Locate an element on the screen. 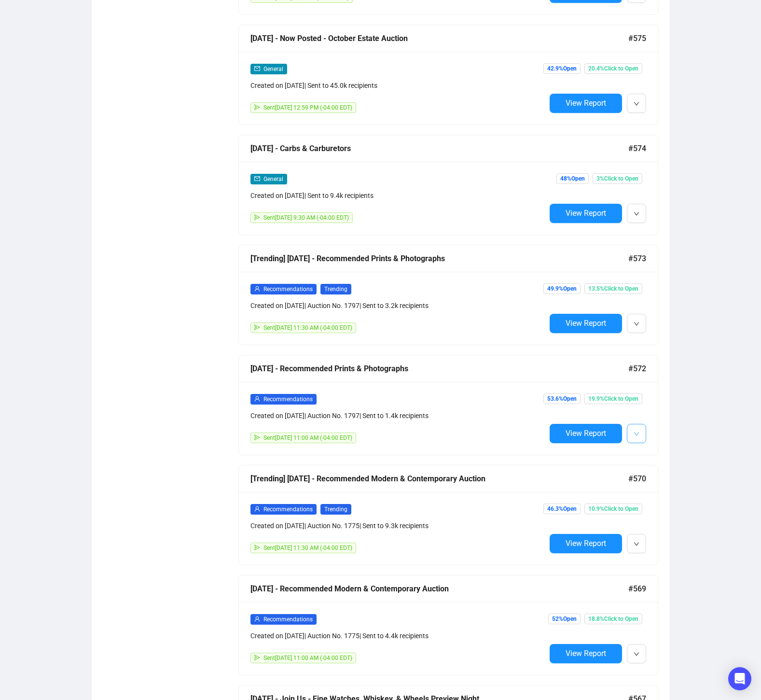  span: 42.9% Open is located at coordinates (562, 68).